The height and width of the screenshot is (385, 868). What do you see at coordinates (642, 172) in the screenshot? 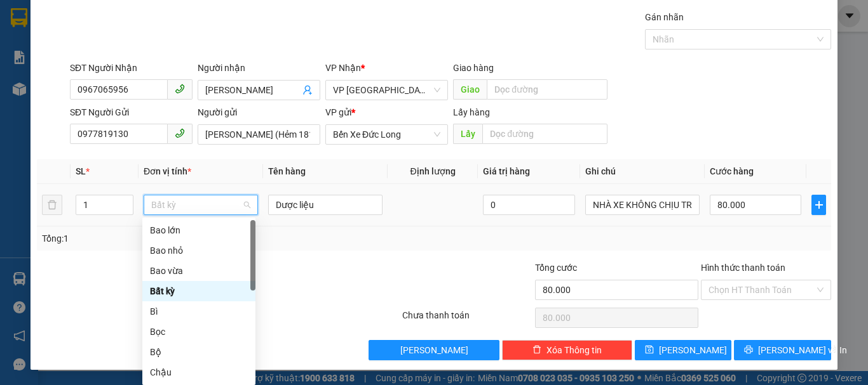
I see `th: Ghi chú` at bounding box center [642, 172].